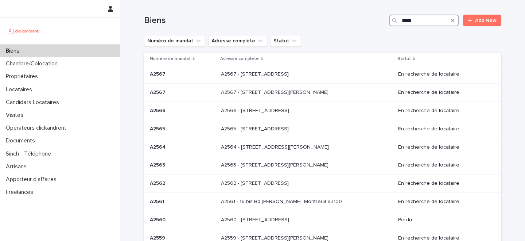  Describe the element at coordinates (158, 219) in the screenshot. I see `p: A2560` at that location.